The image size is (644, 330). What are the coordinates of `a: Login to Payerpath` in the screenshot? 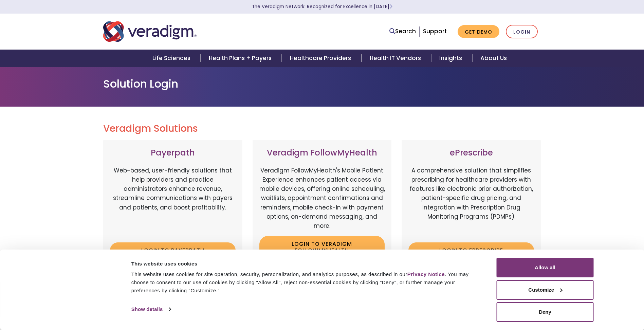 It's located at (173, 250).